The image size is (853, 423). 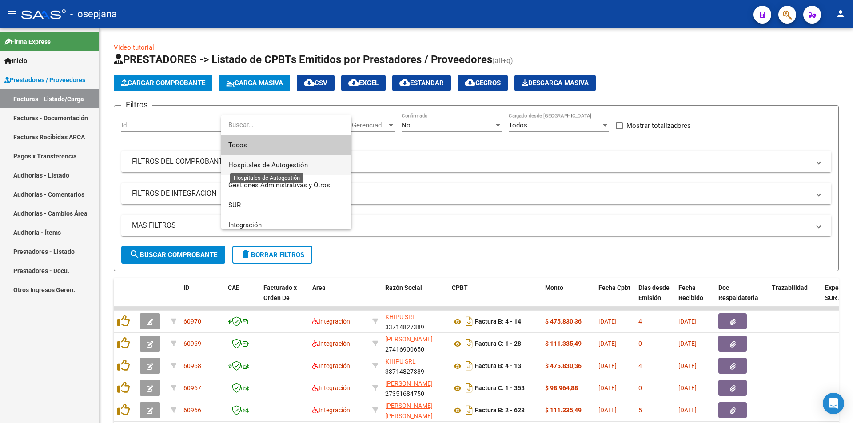 What do you see at coordinates (268, 165) in the screenshot?
I see `span: Hospitales de Autogestión` at bounding box center [268, 165].